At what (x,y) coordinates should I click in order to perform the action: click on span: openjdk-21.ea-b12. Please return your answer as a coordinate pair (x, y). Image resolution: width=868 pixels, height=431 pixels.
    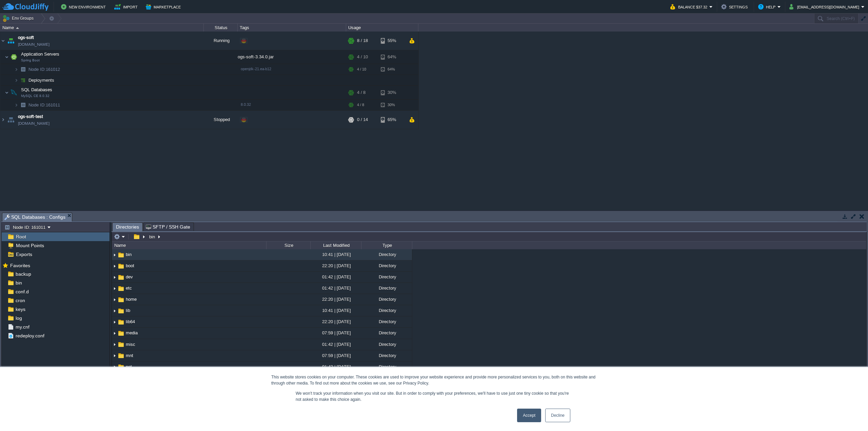
    Looking at the image, I should click on (256, 69).